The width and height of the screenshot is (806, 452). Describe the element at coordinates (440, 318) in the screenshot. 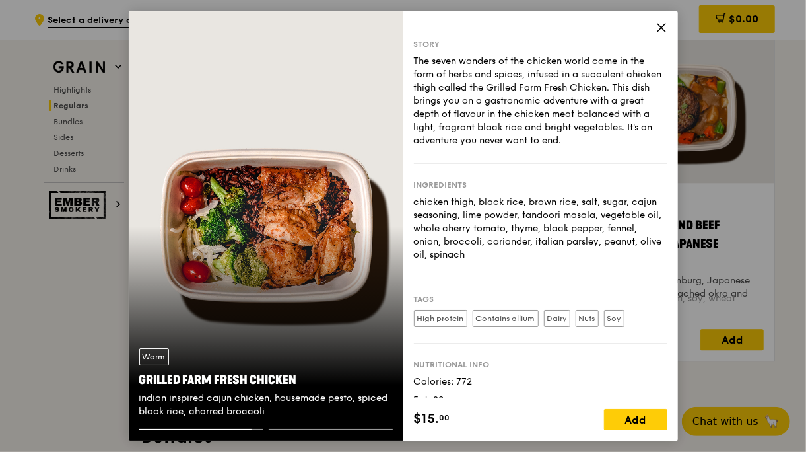

I see `label: High protein` at that location.